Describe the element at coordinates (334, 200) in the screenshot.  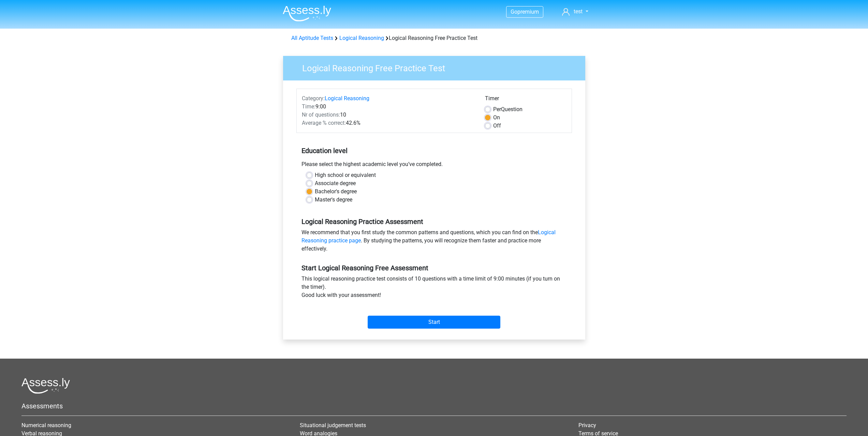
I see `label: Master's degree` at that location.